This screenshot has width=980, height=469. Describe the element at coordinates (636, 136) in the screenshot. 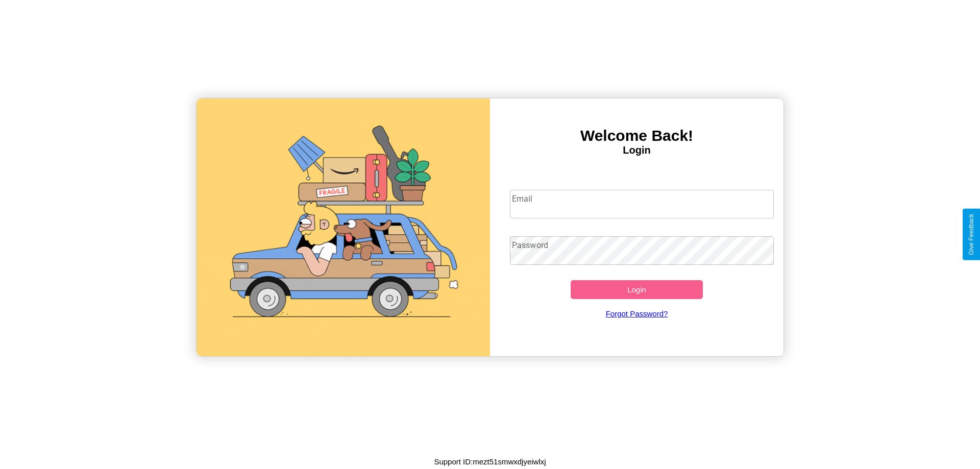

I see `h3: Welcome Back!` at that location.